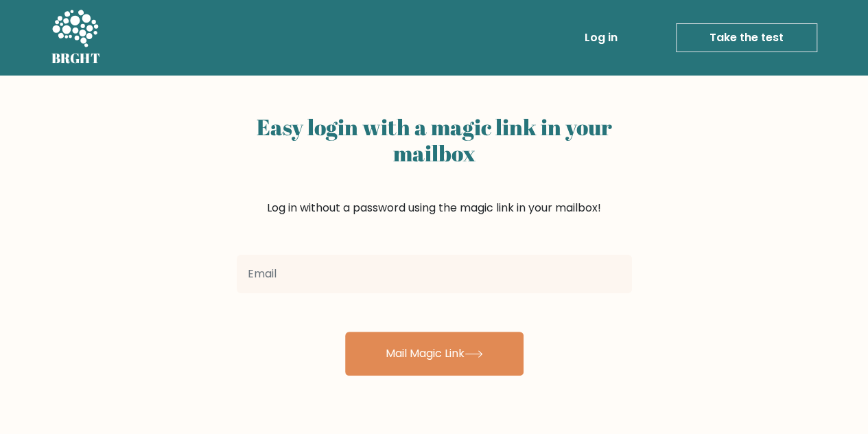 This screenshot has width=868, height=434. I want to click on a: Take the test, so click(747, 38).